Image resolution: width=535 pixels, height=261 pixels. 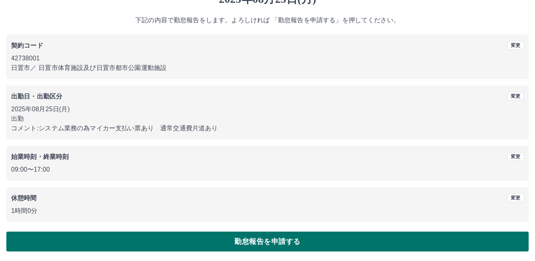 I want to click on p: 出勤, so click(x=267, y=119).